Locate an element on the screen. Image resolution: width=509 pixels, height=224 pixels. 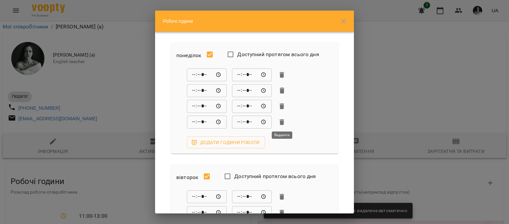
div: Робочі години is located at coordinates (254, 21).